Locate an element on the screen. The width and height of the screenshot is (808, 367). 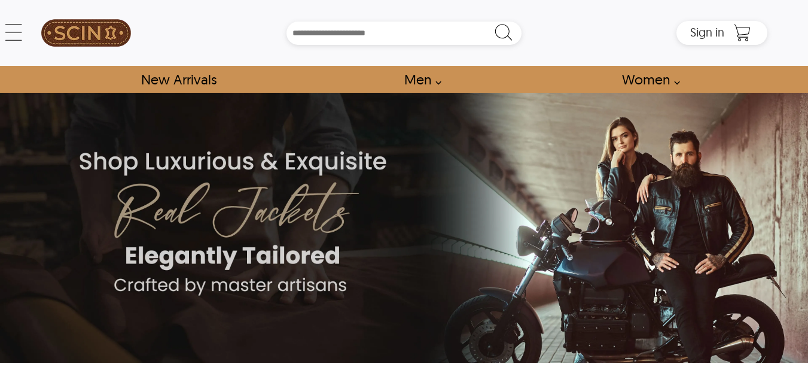
a: SCIN is located at coordinates (86, 33).